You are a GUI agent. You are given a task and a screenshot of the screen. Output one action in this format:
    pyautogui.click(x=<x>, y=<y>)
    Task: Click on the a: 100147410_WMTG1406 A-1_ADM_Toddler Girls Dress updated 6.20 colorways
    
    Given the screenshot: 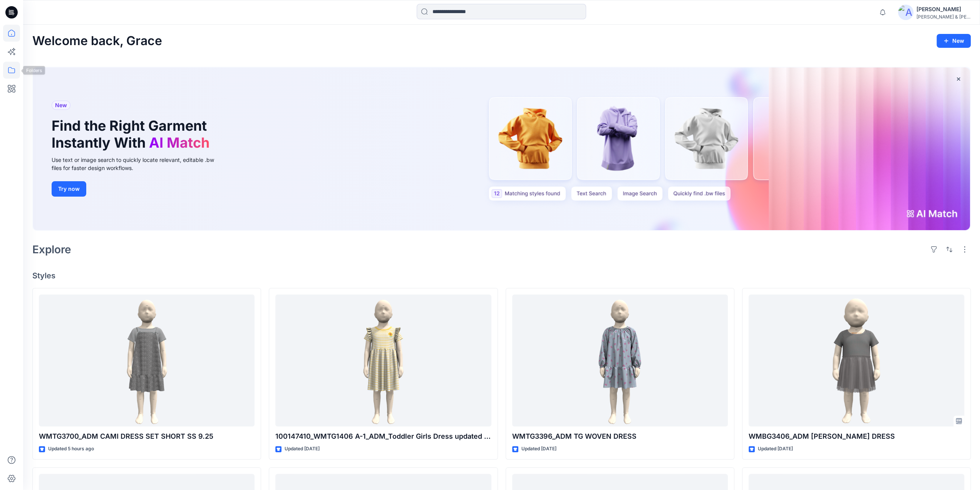 What is the action you would take?
    pyautogui.click(x=384, y=360)
    